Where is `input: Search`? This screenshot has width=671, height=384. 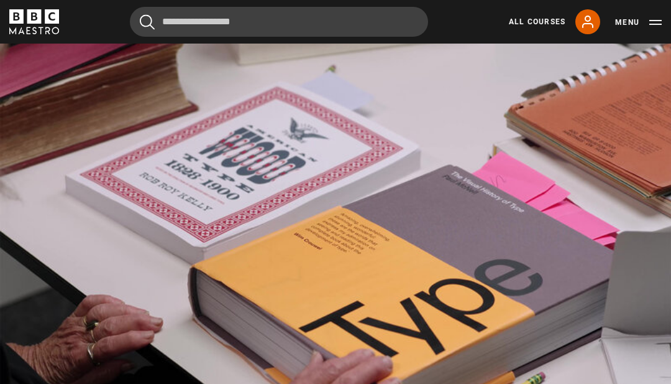 input: Search is located at coordinates (279, 22).